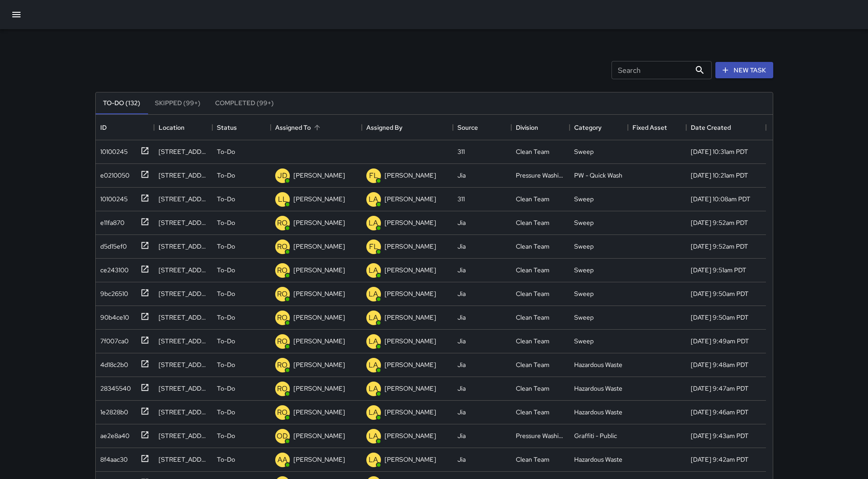 Image resolution: width=868 pixels, height=479 pixels. Describe the element at coordinates (599, 127) in the screenshot. I see `div: Category` at that location.